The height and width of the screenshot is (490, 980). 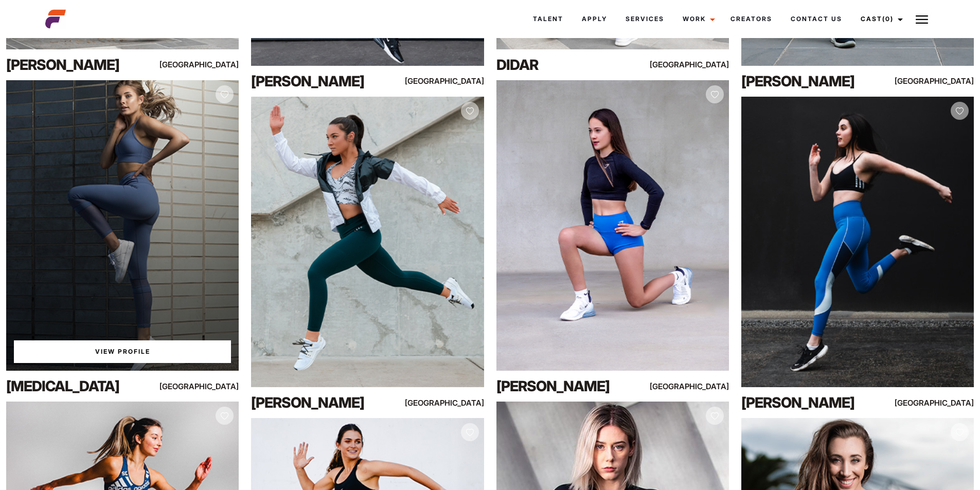 I want to click on a: Contact Us, so click(x=817, y=19).